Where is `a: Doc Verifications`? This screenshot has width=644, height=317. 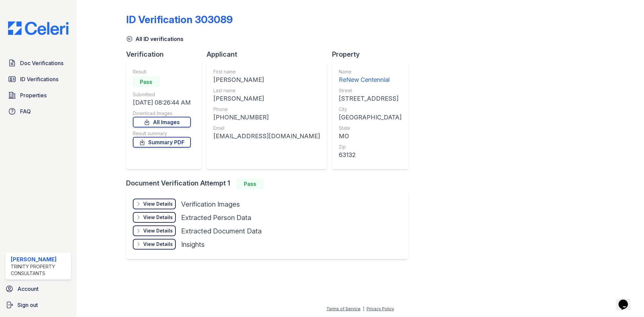
a: Doc Verifications is located at coordinates (38, 63).